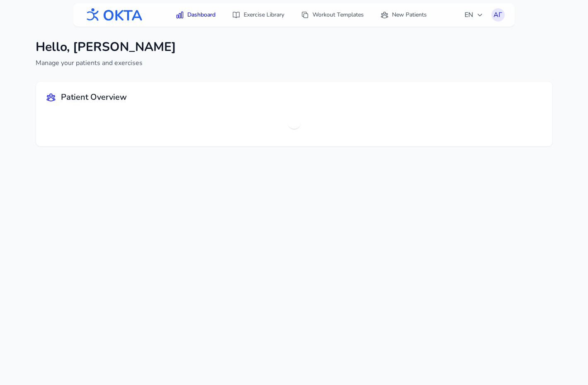 This screenshot has width=588, height=385. I want to click on span: EN, so click(473, 15).